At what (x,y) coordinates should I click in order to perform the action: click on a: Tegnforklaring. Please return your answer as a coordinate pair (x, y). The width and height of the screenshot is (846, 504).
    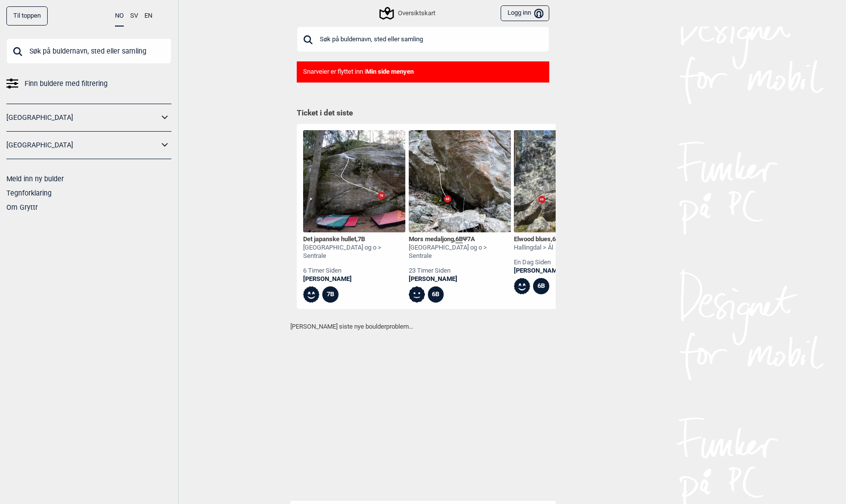
    Looking at the image, I should click on (29, 193).